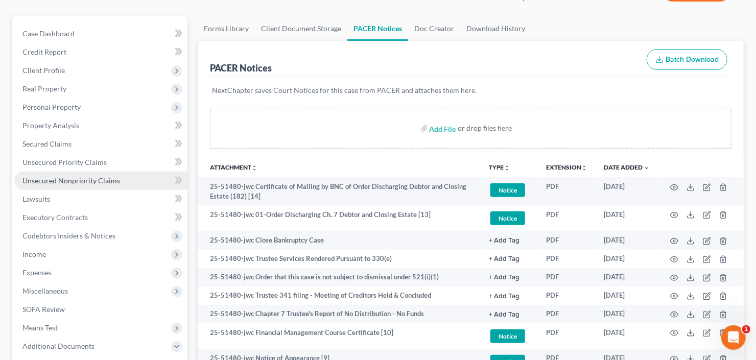 This screenshot has height=360, width=756. Describe the element at coordinates (339, 191) in the screenshot. I see `td: 25-51480-jwc Certificate of Mailing by BNC of Order Discharging Debtor and Closing Estate (182) [14]` at that location.